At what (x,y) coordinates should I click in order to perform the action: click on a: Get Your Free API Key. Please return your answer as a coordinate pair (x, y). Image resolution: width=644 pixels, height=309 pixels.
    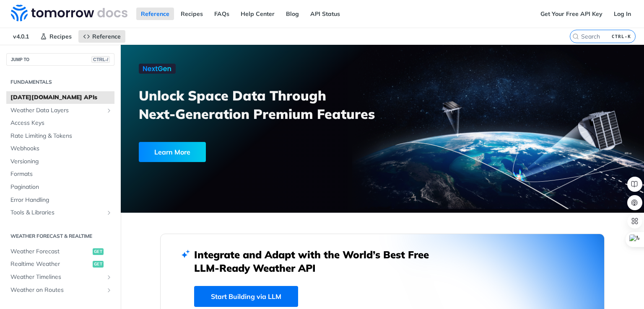
    Looking at the image, I should click on (572, 14).